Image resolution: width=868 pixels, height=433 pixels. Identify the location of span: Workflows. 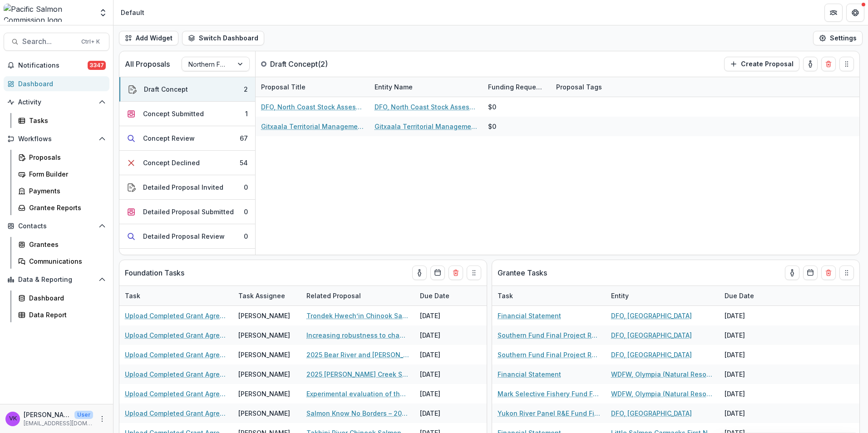
(56, 139).